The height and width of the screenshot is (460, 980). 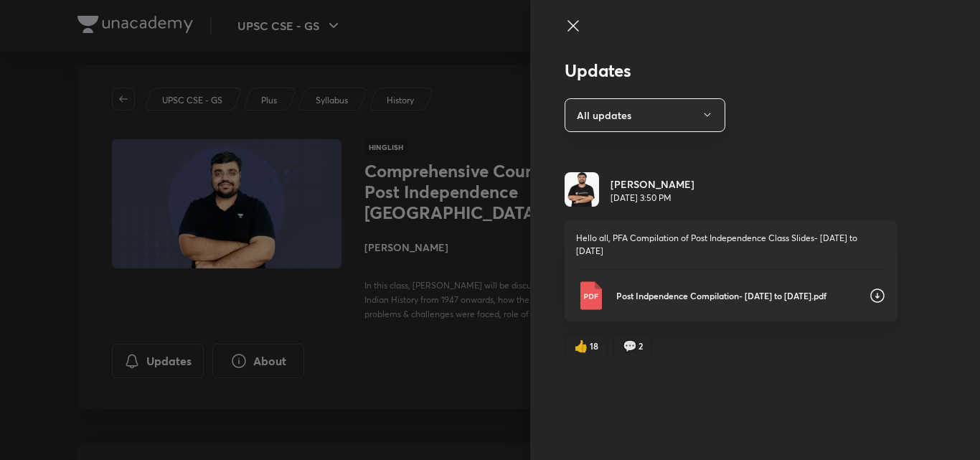 I want to click on span: comment, so click(x=630, y=346).